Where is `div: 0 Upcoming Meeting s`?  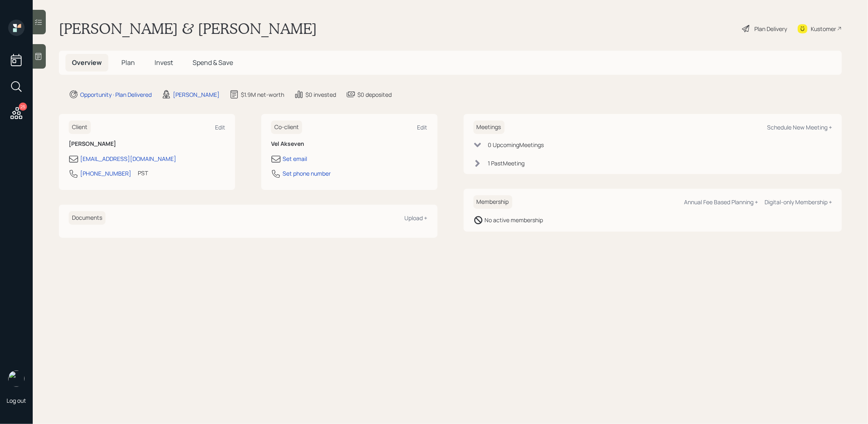
div: 0 Upcoming Meeting s is located at coordinates (516, 145).